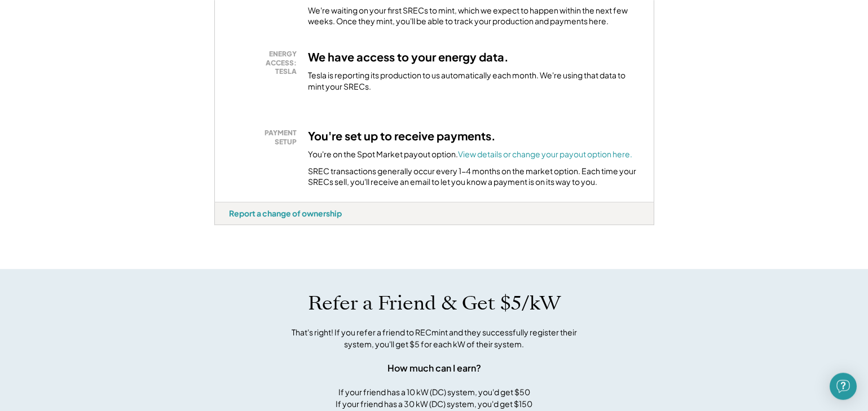  What do you see at coordinates (434, 399) in the screenshot?
I see `div: If your friend has a 10 kW (DC) system, you'd get $50 If your friend has a 30 kW (DC) system, you...` at bounding box center [434, 399].